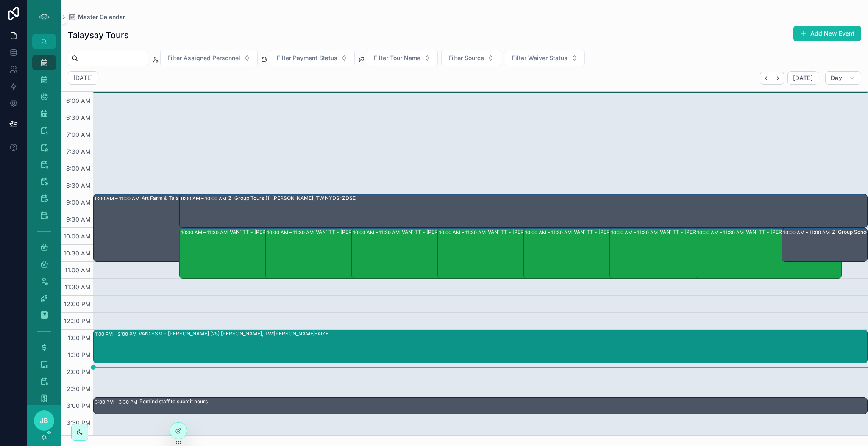 The width and height of the screenshot is (868, 446). What do you see at coordinates (204, 58) in the screenshot?
I see `span: Filter Assigned Personnel` at bounding box center [204, 58].